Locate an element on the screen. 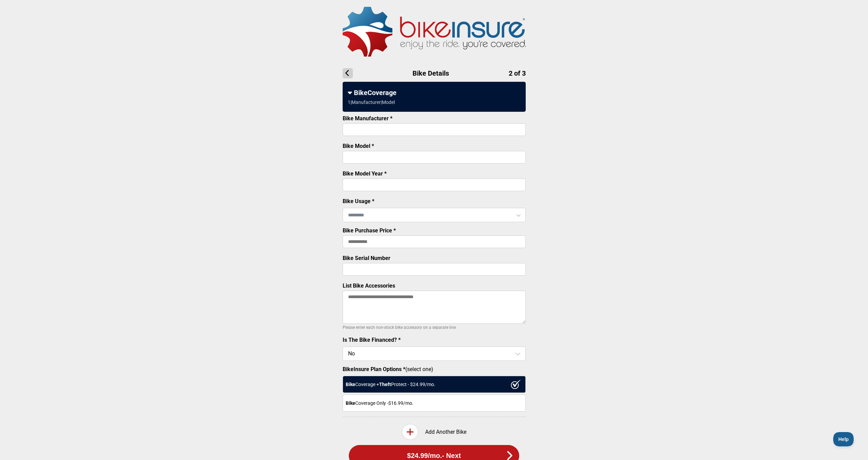  div: Coverage + Protect - $ 24.99 /mo. is located at coordinates (434, 385).